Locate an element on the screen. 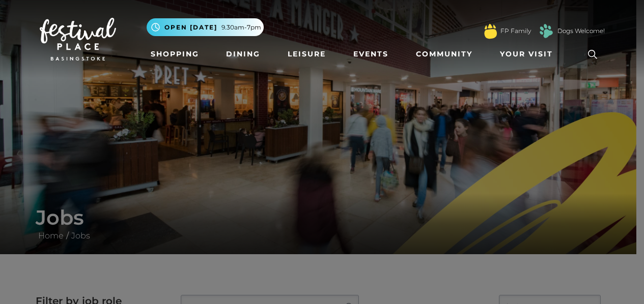 Image resolution: width=644 pixels, height=304 pixels. a: Events is located at coordinates (371, 54).